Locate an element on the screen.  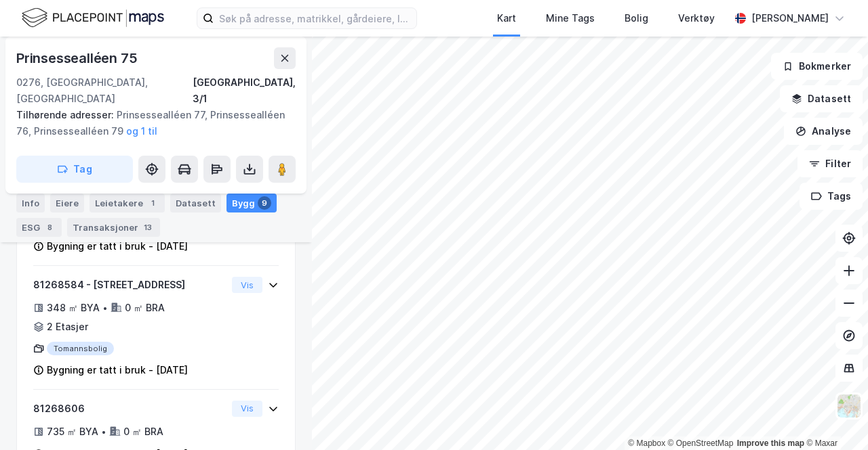
div: Leietakere is located at coordinates (127, 203).